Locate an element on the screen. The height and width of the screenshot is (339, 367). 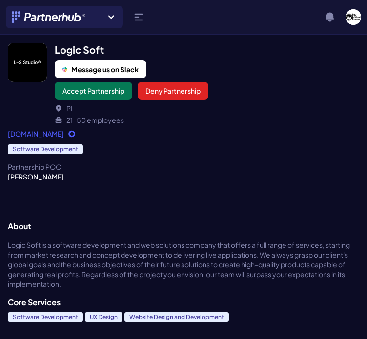
img: Logic Soft is located at coordinates (27, 62).